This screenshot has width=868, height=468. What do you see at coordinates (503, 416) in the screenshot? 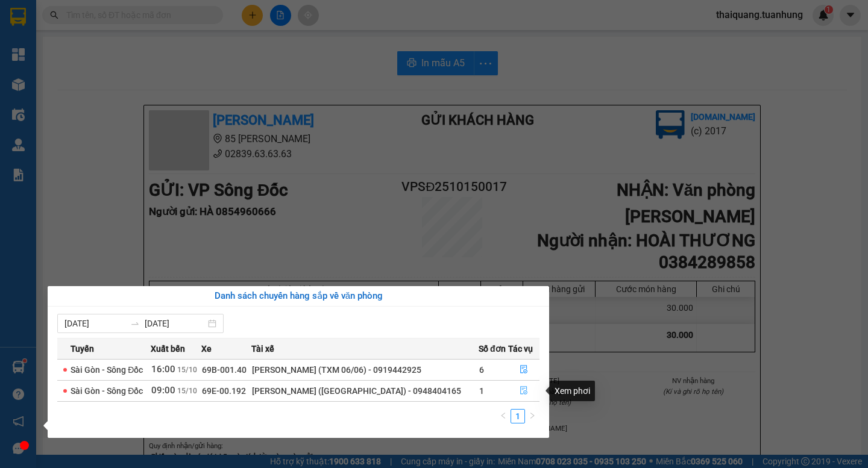
I see `button: left` at bounding box center [503, 416].